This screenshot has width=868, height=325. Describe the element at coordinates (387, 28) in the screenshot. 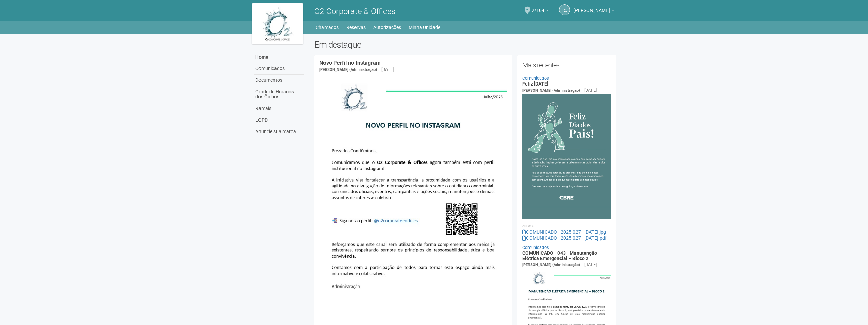

I see `a: Autorizações` at that location.